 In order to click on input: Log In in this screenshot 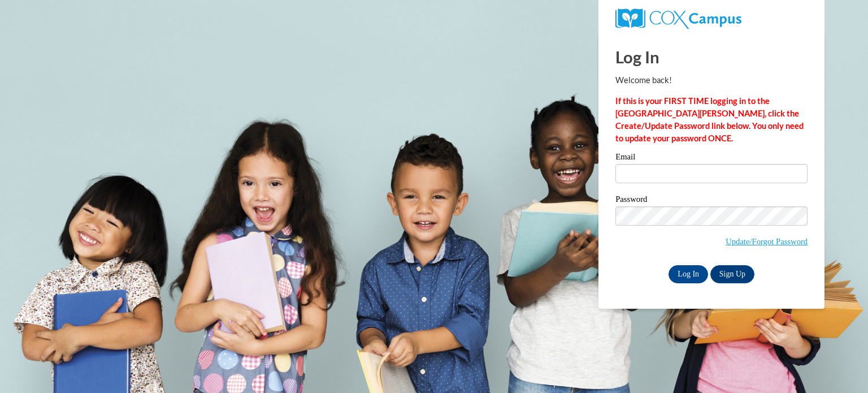, I will do `click(688, 274)`.